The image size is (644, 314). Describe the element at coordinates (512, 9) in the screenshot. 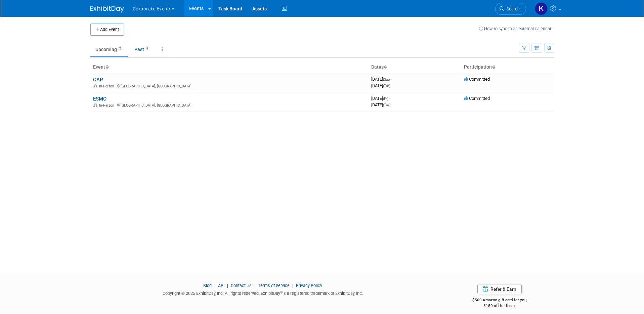

I see `span: Search` at that location.